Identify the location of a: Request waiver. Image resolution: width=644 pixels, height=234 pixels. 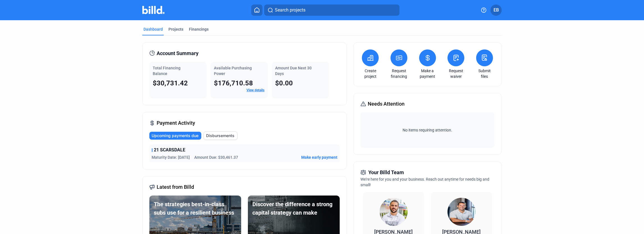
(456, 74).